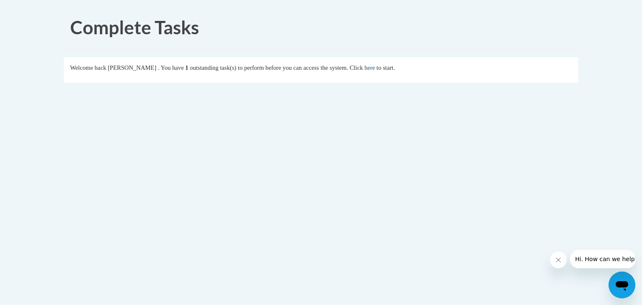 The image size is (642, 305). Describe the element at coordinates (171, 68) in the screenshot. I see `span: . You have` at that location.